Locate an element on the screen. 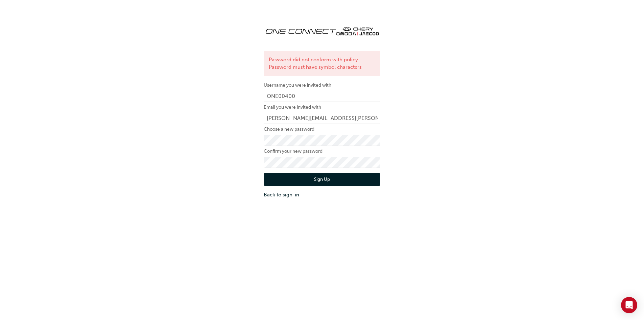 This screenshot has width=644, height=320. div: Password did not conform with policy: Password must have symbol characters is located at coordinates (322, 63).